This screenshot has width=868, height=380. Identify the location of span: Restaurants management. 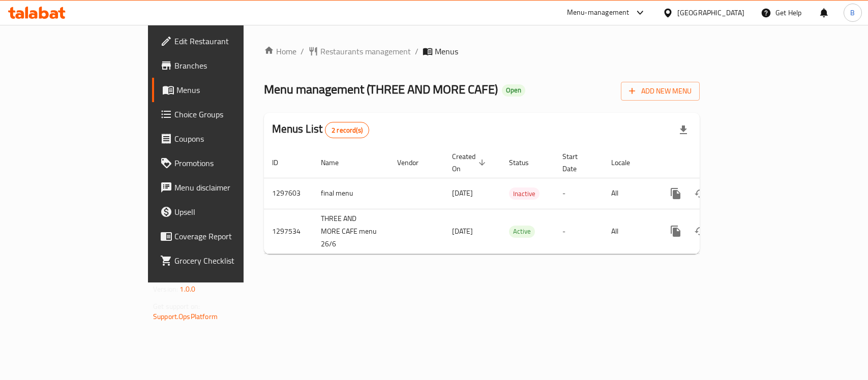
(366, 52).